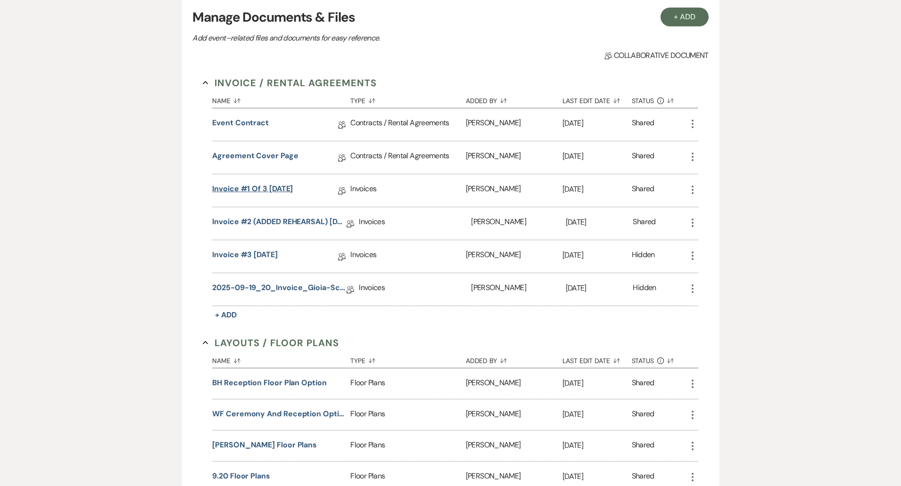 Image resolution: width=901 pixels, height=486 pixels. Describe the element at coordinates (269, 383) in the screenshot. I see `button: BH Reception Floor Plan Option` at that location.